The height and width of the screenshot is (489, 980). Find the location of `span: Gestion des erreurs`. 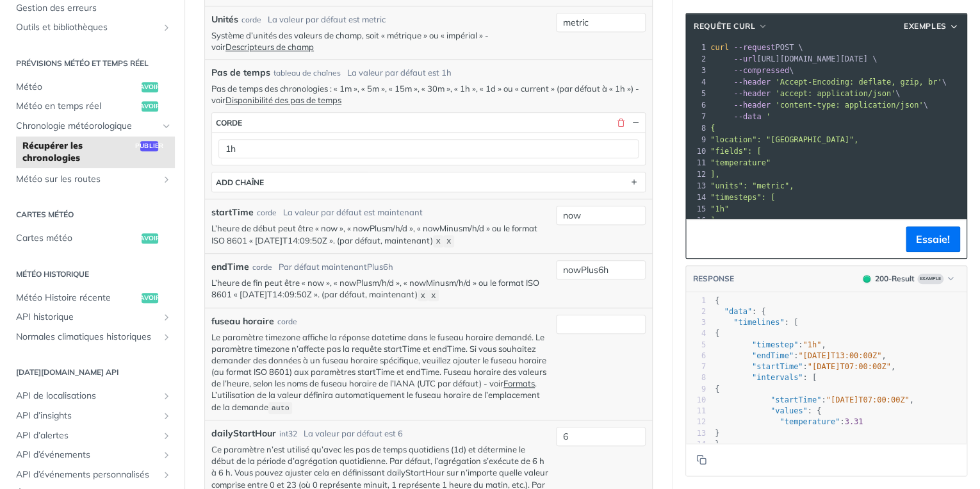

span: Gestion des erreurs is located at coordinates (93, 8).